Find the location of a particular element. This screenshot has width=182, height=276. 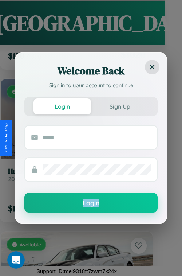

p: Sign in to your account to continue is located at coordinates (91, 86).